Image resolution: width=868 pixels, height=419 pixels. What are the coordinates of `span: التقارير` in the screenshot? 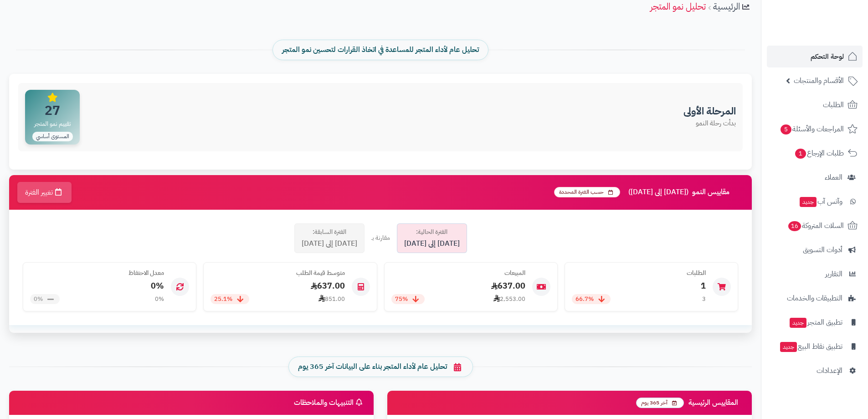 It's located at (834, 274).